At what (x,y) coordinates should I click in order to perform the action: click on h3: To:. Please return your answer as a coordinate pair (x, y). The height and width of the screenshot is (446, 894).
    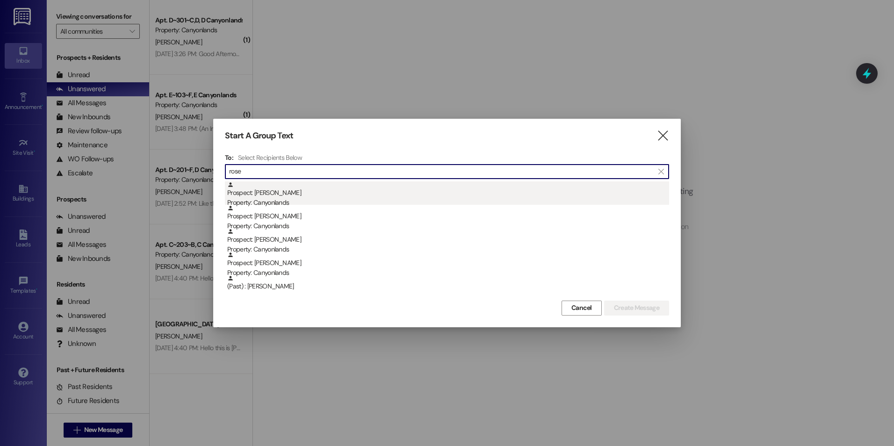
    Looking at the image, I should click on (229, 158).